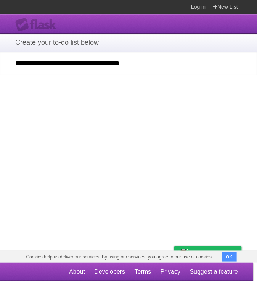 The width and height of the screenshot is (257, 281). What do you see at coordinates (214, 253) in the screenshot?
I see `span: Buy me a coffee` at bounding box center [214, 253].